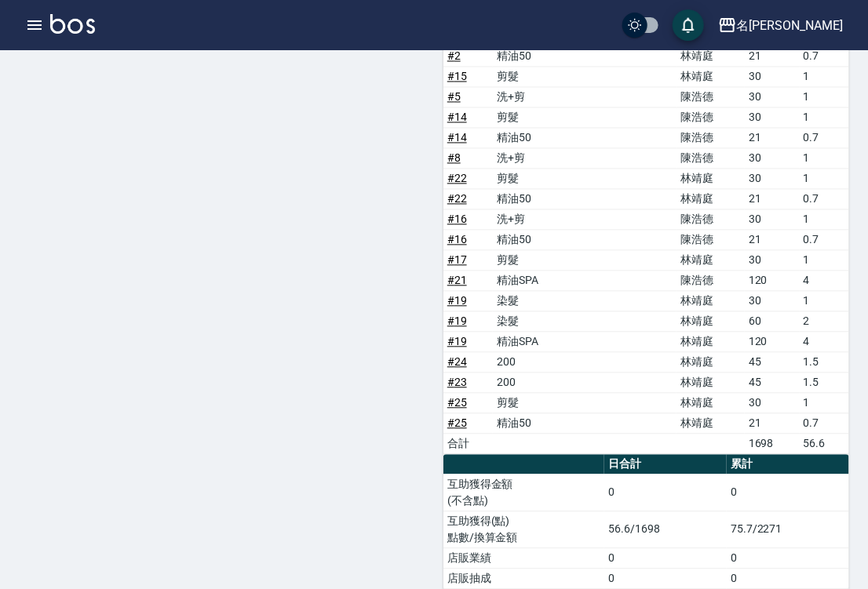  Describe the element at coordinates (457, 77) in the screenshot. I see `a: #15` at that location.